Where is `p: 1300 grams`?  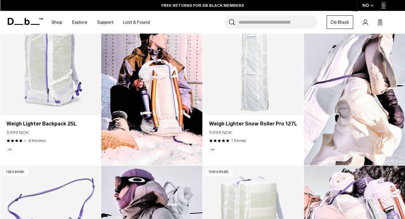 p: 1300 grams is located at coordinates (219, 172).